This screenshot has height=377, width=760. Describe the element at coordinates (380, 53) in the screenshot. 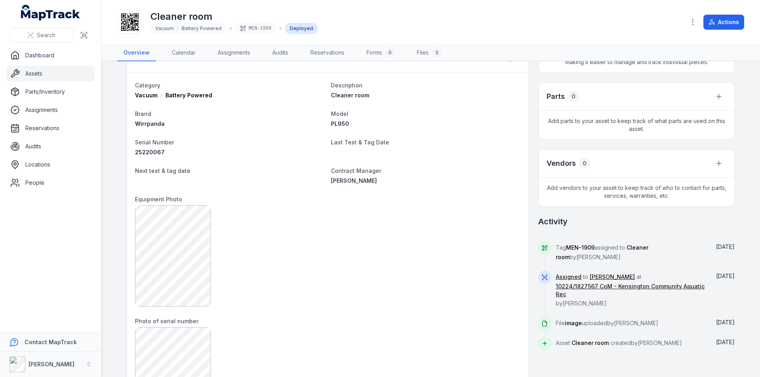

I see `a: Forms0` at that location.